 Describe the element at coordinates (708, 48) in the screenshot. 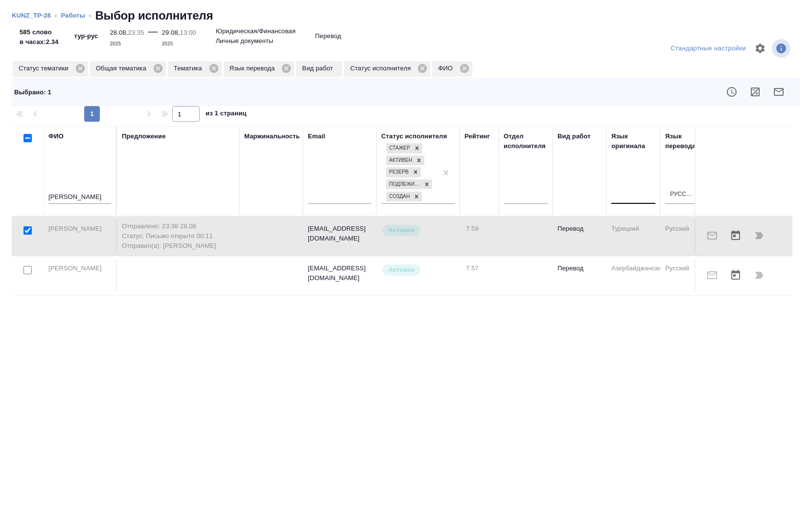

I see `div: split button` at that location.